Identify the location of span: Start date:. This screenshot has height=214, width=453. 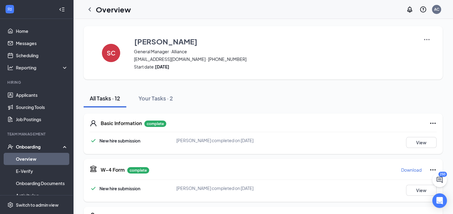
(274, 67).